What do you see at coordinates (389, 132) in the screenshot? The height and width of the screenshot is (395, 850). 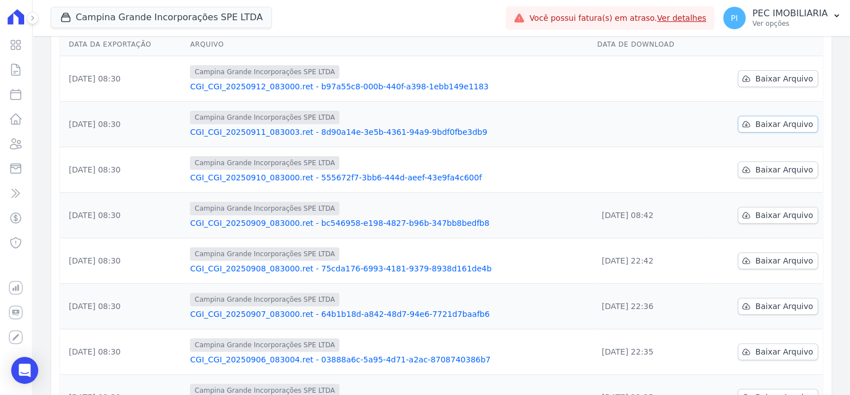 I see `a: CGI_CGI_20250911_083003.ret - 8d90a14e-3e5b-4361-94a9-9bdf0fbe3db9` at bounding box center [389, 132].